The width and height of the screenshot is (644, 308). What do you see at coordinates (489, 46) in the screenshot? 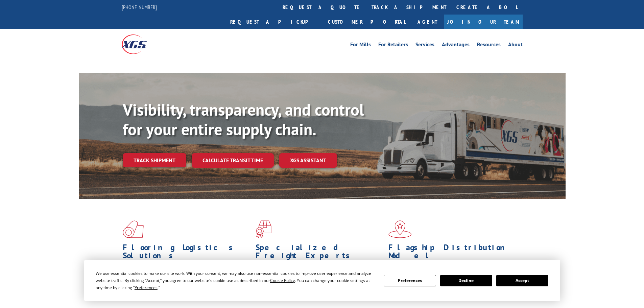
I see `a: Resources` at bounding box center [489, 46].